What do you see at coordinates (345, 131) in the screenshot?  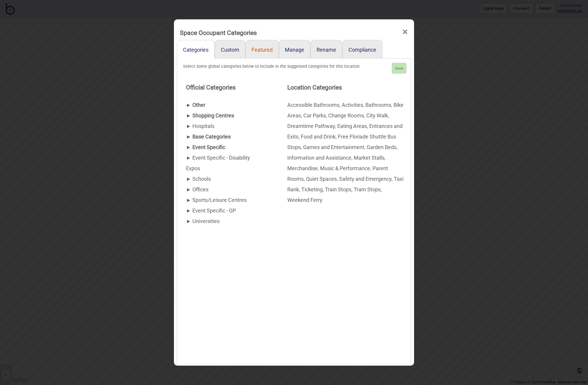 I see `span: Entrances and Exits` at bounding box center [345, 131].